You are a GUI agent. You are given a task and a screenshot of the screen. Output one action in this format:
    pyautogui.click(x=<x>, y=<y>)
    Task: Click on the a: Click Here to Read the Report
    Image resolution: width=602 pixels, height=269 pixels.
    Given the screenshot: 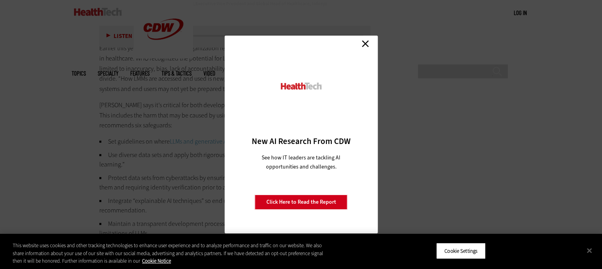 What is the action you would take?
    pyautogui.click(x=301, y=202)
    